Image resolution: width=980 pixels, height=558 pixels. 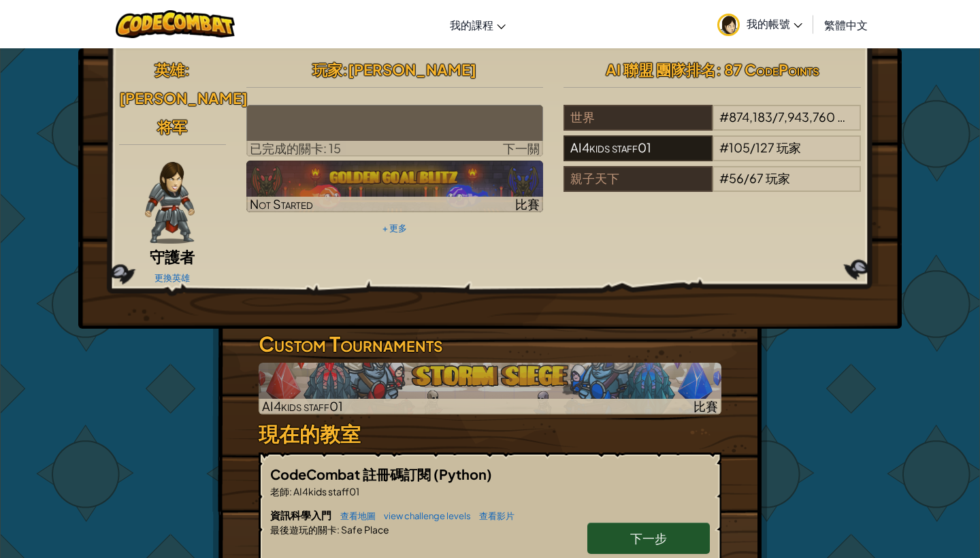 I want to click on a: 查看地圖, so click(x=354, y=515).